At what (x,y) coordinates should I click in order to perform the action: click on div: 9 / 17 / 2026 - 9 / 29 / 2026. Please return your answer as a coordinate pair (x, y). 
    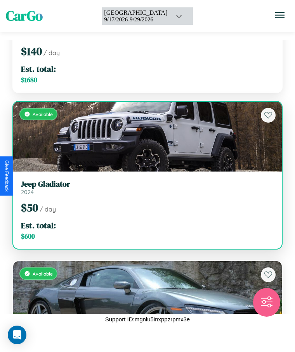
    Looking at the image, I should click on (135, 19).